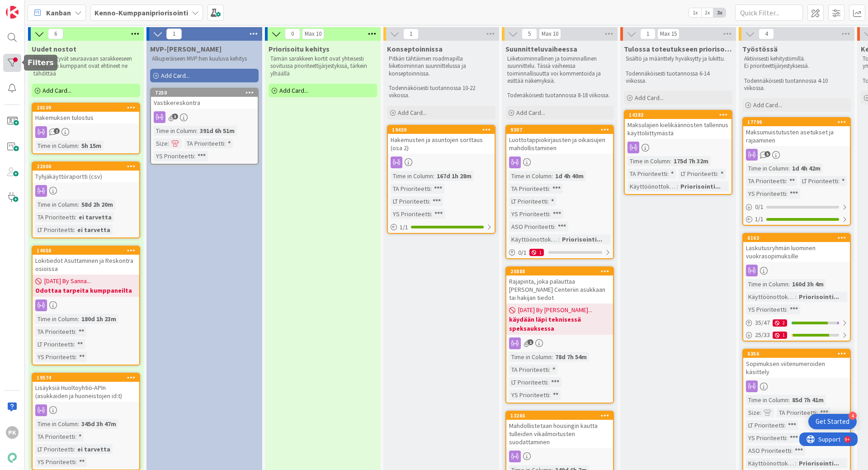  I want to click on b: käydään läpi teknisessä speksauksessa, so click(559, 324).